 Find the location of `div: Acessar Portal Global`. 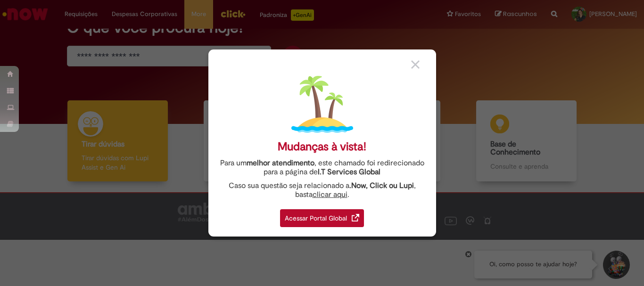

div: Acessar Portal Global is located at coordinates (322, 218).